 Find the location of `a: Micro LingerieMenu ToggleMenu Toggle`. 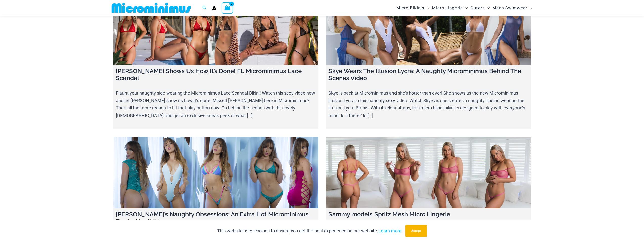

a: Micro LingerieMenu ToggleMenu Toggle is located at coordinates (450, 8).